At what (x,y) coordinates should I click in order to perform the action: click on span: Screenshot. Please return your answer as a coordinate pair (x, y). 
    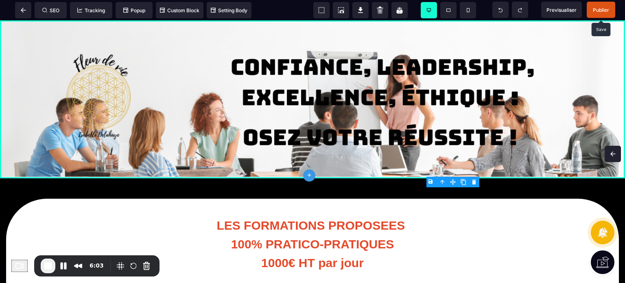
    Looking at the image, I should click on (341, 10).